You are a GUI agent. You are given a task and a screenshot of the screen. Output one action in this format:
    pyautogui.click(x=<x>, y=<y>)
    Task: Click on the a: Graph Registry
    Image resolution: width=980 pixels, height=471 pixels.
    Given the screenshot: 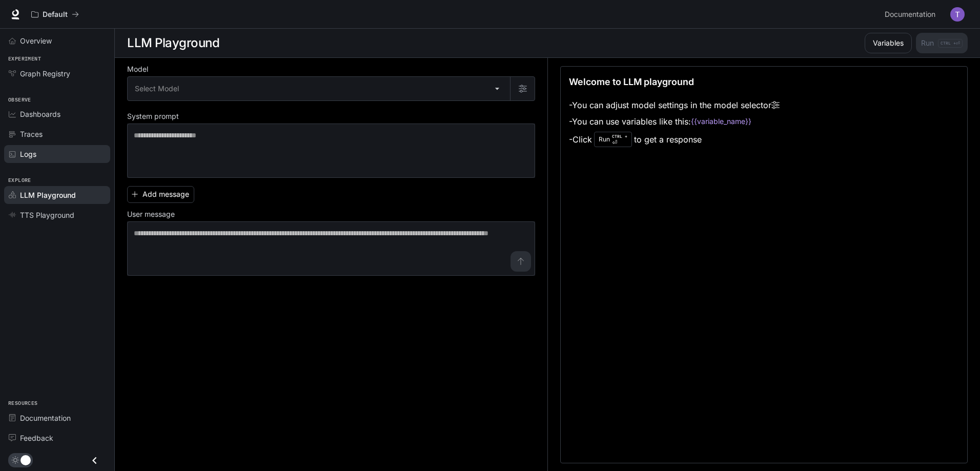 What is the action you would take?
    pyautogui.click(x=57, y=73)
    